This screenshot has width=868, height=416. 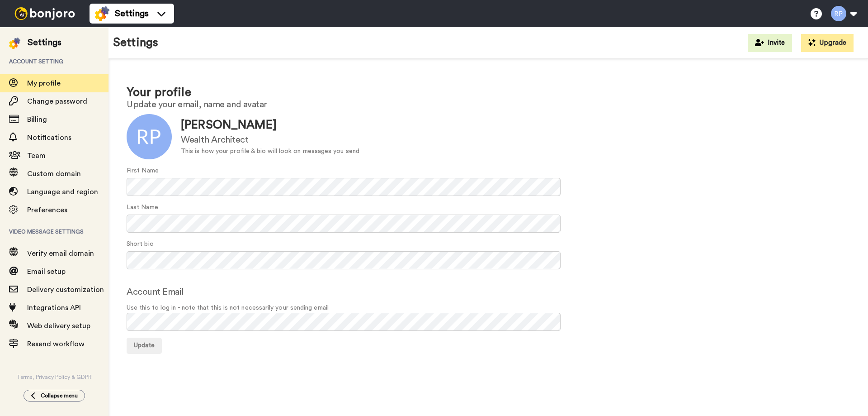 What do you see at coordinates (270, 151) in the screenshot?
I see `div: This is how your profile & bio will look on messages you send` at bounding box center [270, 151].